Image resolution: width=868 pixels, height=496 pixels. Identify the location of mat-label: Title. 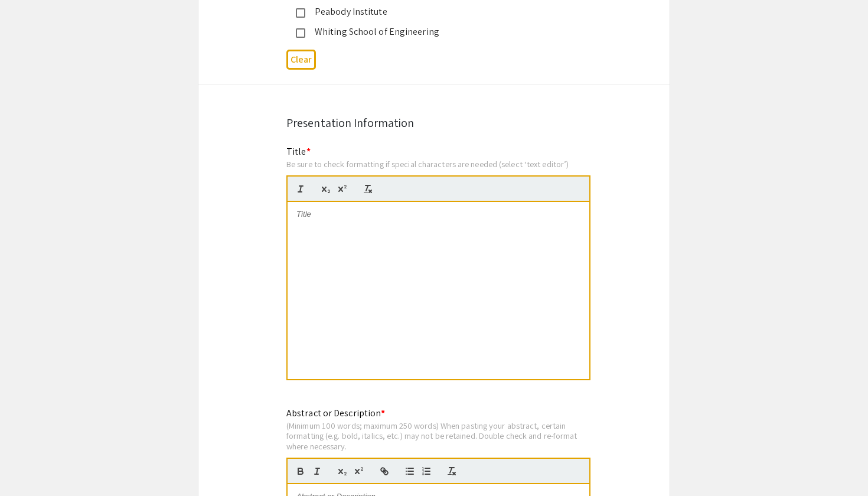
(298, 151).